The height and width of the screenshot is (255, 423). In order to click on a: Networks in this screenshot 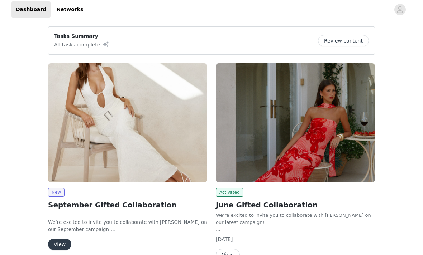, I will do `click(70, 9)`.